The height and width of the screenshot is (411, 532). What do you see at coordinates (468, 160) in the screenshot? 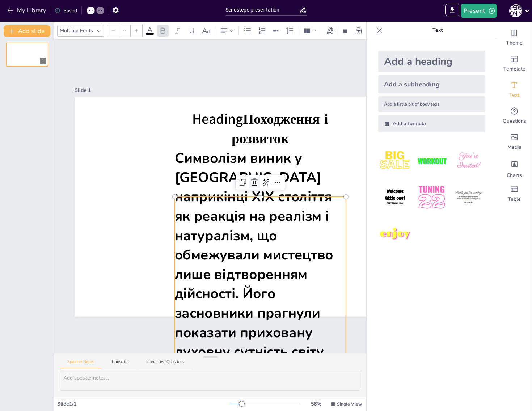
I see `img: 3.jpeg` at bounding box center [468, 160].